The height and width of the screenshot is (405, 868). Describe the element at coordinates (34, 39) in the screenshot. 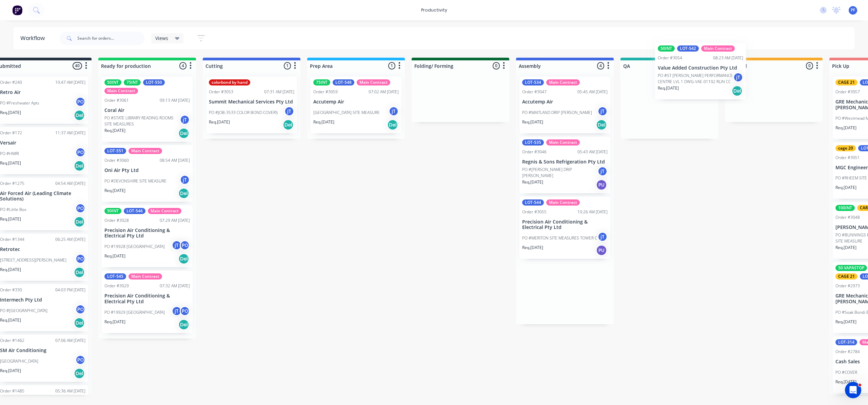

I see `div: Workflow` at that location.